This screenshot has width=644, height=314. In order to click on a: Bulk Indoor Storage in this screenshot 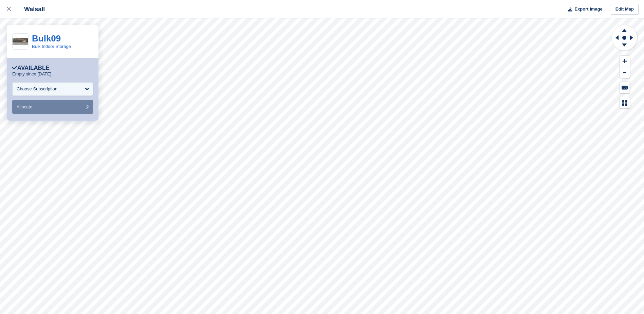, I will do `click(51, 46)`.